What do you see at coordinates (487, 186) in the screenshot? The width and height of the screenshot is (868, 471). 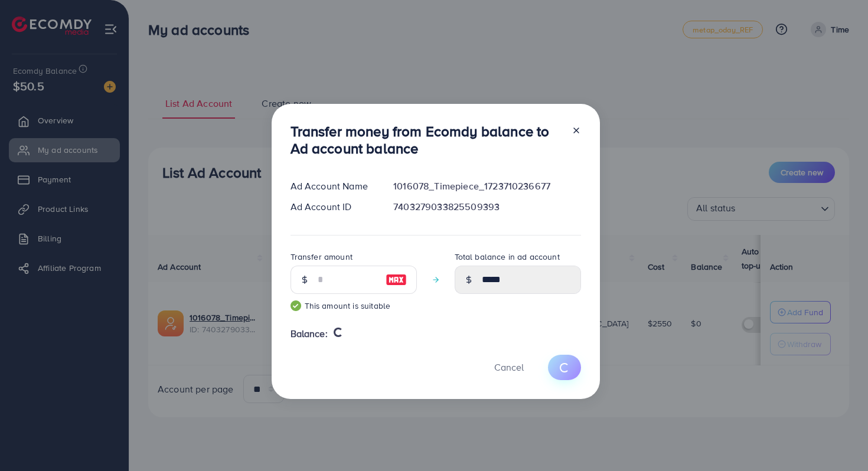 I see `div: 1016078_Timepiece_1723710236677` at bounding box center [487, 186].